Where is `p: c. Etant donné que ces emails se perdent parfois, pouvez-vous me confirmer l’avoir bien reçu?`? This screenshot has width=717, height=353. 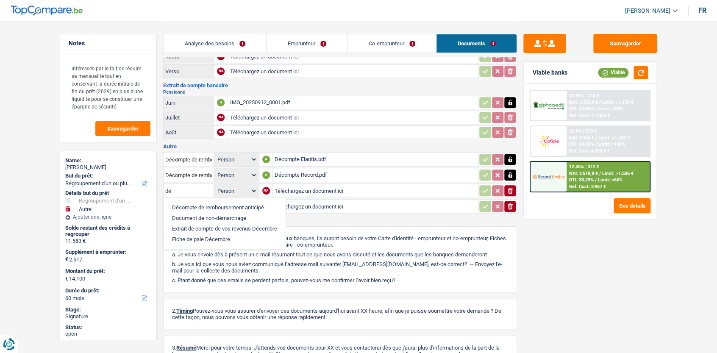
p: c. Etant donné que ces emails se perdent parfois, pouvez-vous me confirmer l’avoir bien reçu? is located at coordinates (340, 280).